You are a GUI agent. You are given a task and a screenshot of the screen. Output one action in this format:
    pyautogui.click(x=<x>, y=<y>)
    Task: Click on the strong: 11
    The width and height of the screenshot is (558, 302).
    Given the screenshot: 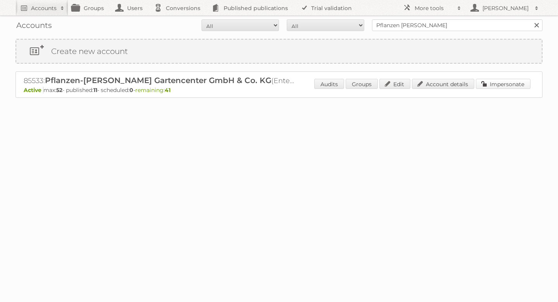 What is the action you would take?
    pyautogui.click(x=95, y=90)
    